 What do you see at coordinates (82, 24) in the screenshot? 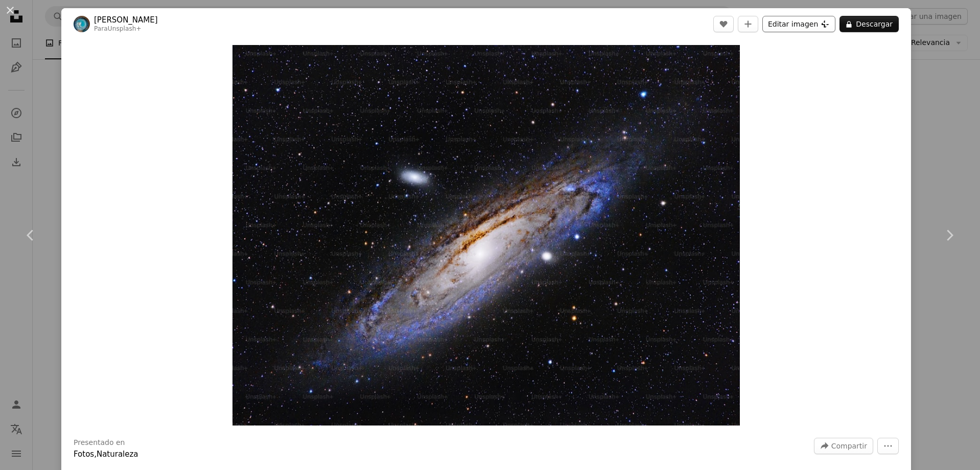
I see `a: Ve al perfil de Arnaud Mariat` at bounding box center [82, 24].